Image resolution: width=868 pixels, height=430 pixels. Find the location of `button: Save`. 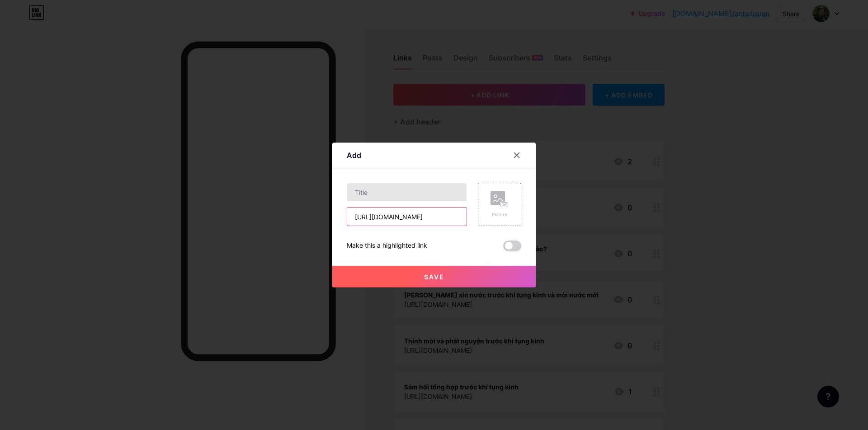

button: Save is located at coordinates (434, 277).